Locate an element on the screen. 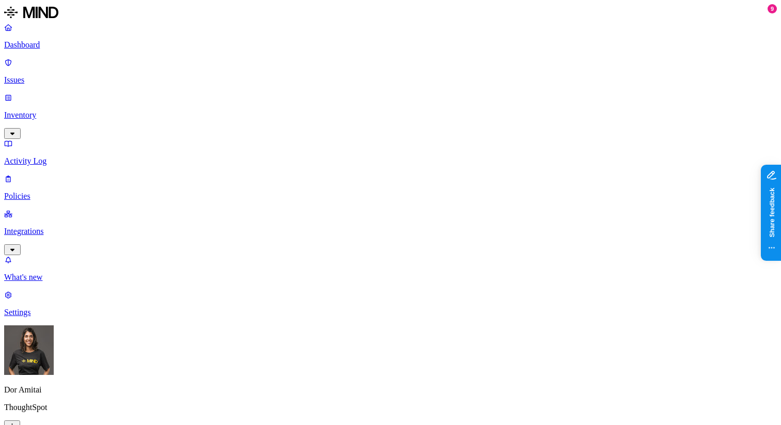 The width and height of the screenshot is (781, 425). p: Settings is located at coordinates (390, 312).